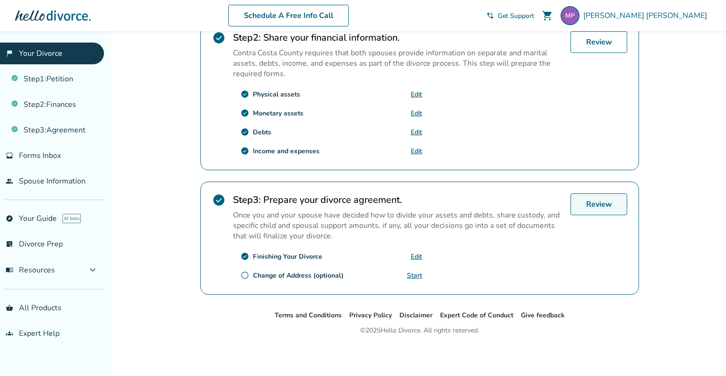 The width and height of the screenshot is (726, 376). I want to click on span: AI beta, so click(71, 218).